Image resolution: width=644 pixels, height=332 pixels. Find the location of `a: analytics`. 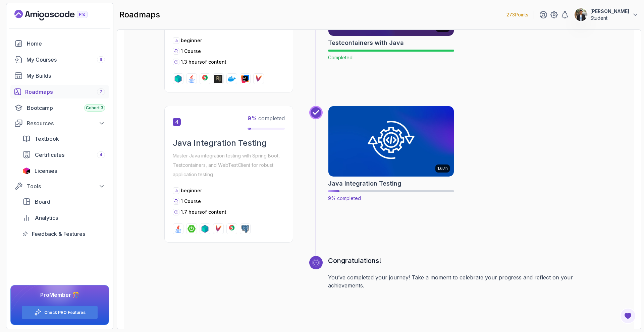

a: analytics is located at coordinates (64, 218).